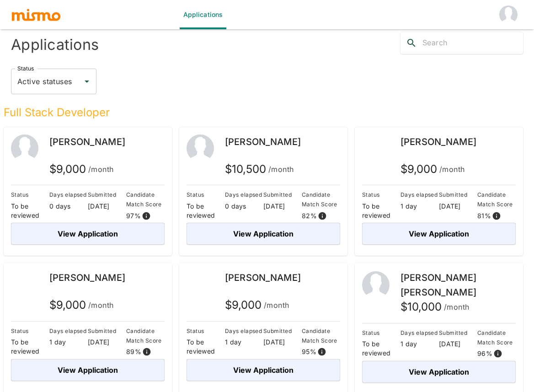 The height and width of the screenshot is (392, 534). Describe the element at coordinates (508, 15) in the screenshot. I see `img: Dave Gynn` at that location.